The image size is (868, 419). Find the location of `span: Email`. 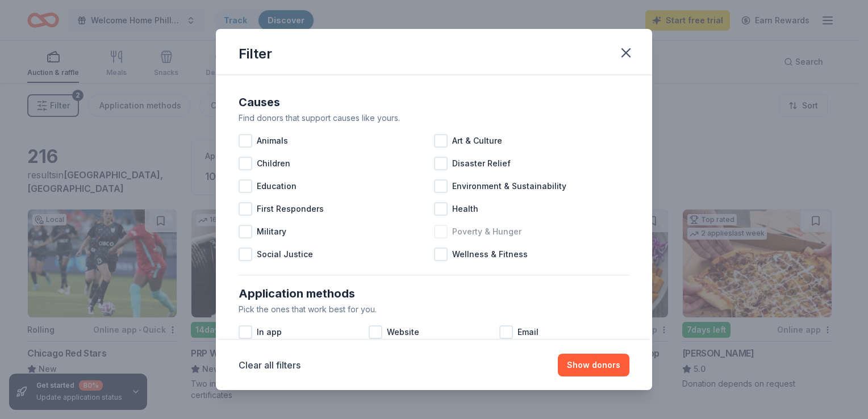

span: Email is located at coordinates (528, 332).